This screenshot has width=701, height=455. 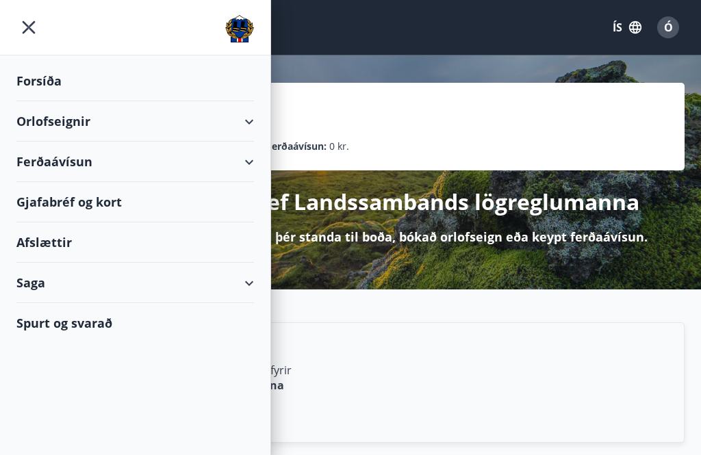 I want to click on span: Ó, so click(x=668, y=27).